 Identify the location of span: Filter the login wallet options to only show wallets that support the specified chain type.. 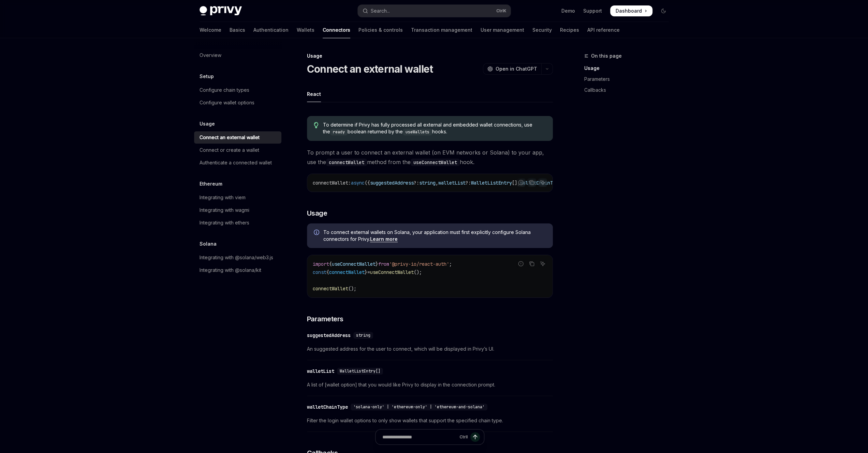
(430, 421).